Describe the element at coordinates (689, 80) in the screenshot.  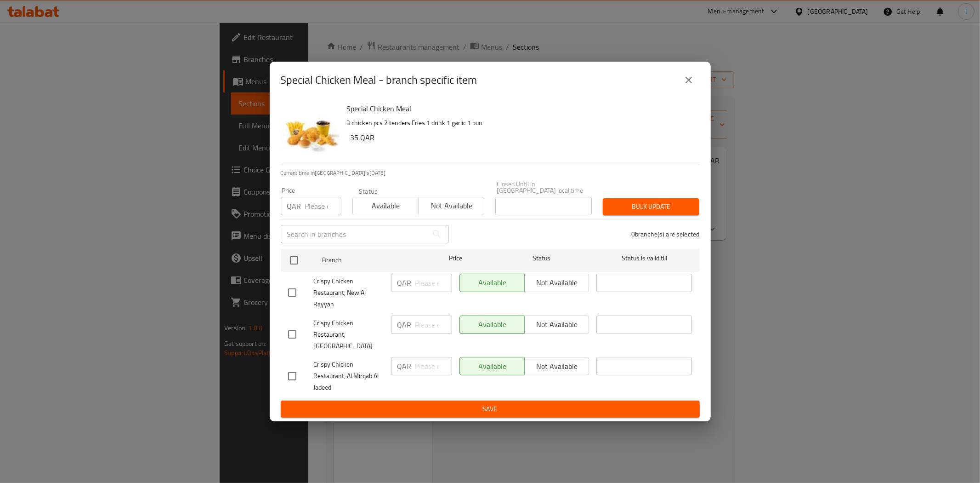
I see `button: close` at that location.